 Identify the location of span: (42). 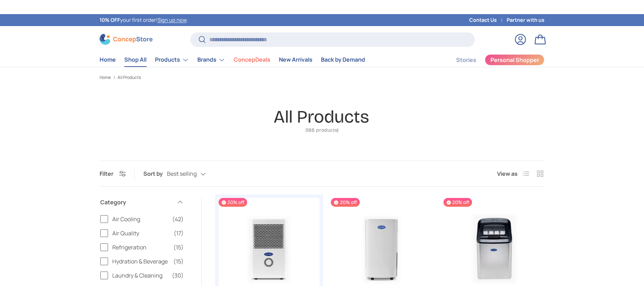
(178, 219).